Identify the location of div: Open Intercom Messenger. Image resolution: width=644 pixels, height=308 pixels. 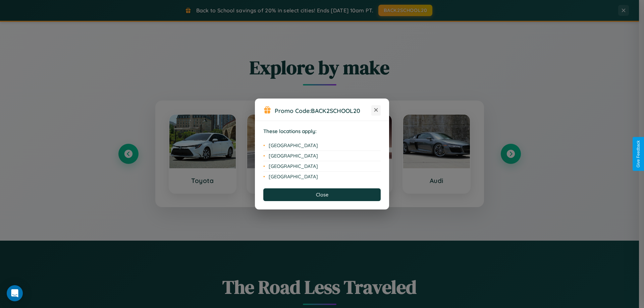
(15, 293).